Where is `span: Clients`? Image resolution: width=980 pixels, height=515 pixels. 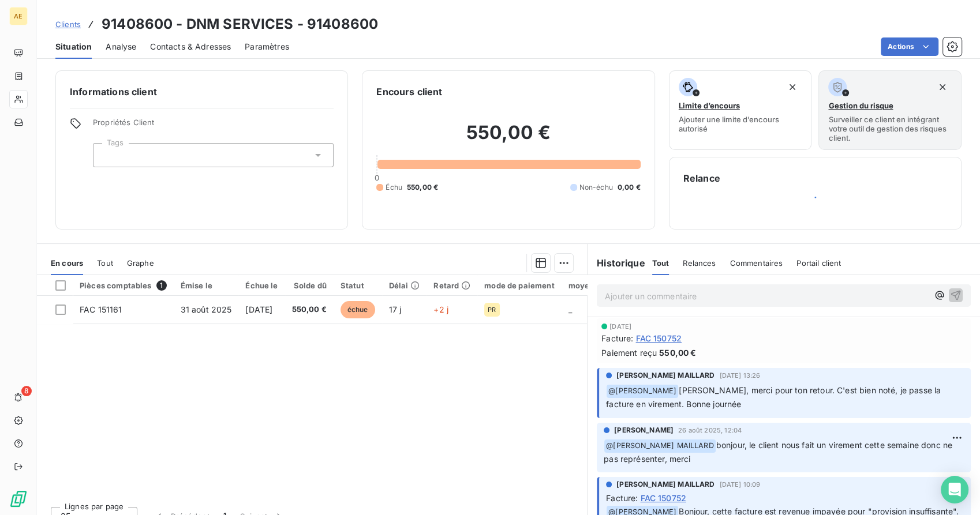 span: Clients is located at coordinates (68, 24).